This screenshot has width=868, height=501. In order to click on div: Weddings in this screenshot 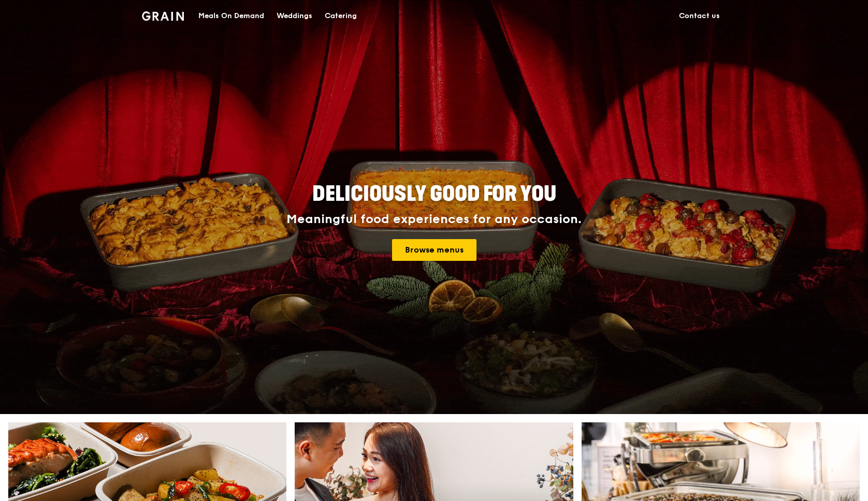, I will do `click(295, 16)`.